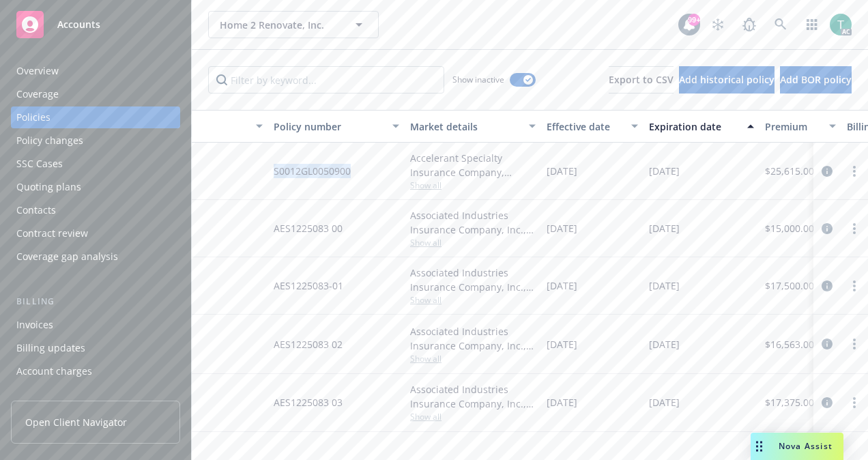 The image size is (868, 460). I want to click on a: Accounts, so click(96, 25).